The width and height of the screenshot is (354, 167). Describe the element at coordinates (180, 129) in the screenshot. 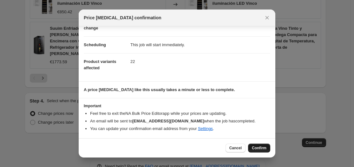

I see `li: You can update your confirmation email address from your .` at that location.